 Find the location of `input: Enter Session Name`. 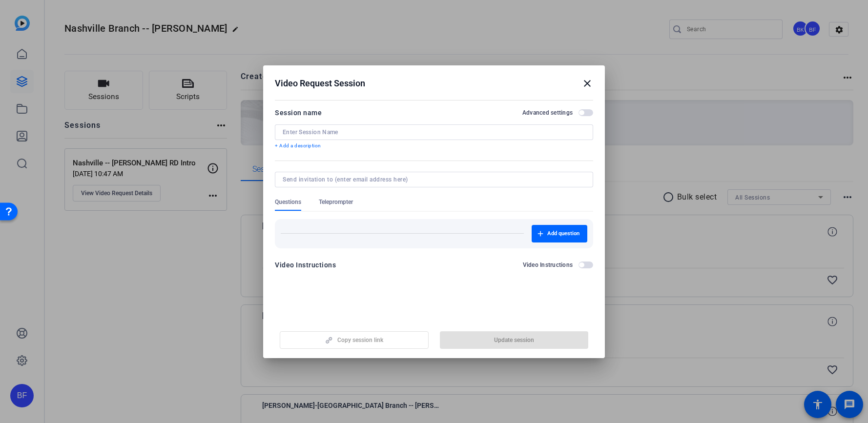

input: Enter Session Name is located at coordinates (434, 133).